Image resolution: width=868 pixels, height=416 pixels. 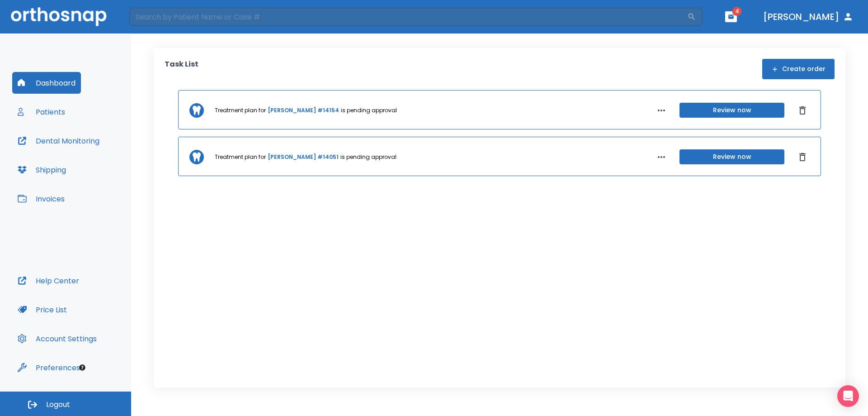 I want to click on button: Account Settings, so click(x=57, y=338).